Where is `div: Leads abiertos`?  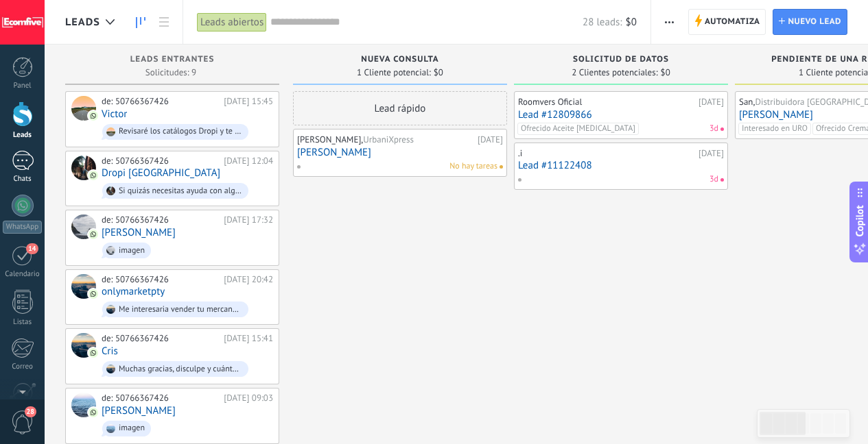
div: Leads abiertos is located at coordinates (232, 22).